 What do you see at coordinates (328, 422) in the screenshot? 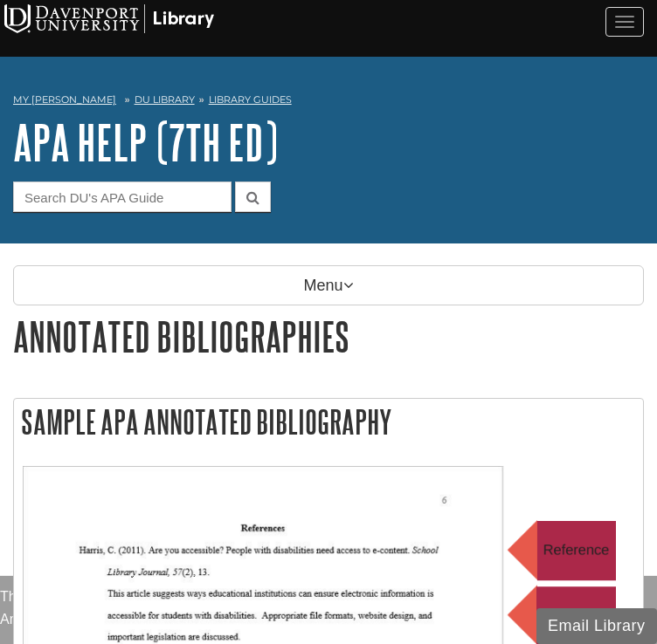
I see `h2: Sample APA Annotated Bibliography` at bounding box center [328, 422].